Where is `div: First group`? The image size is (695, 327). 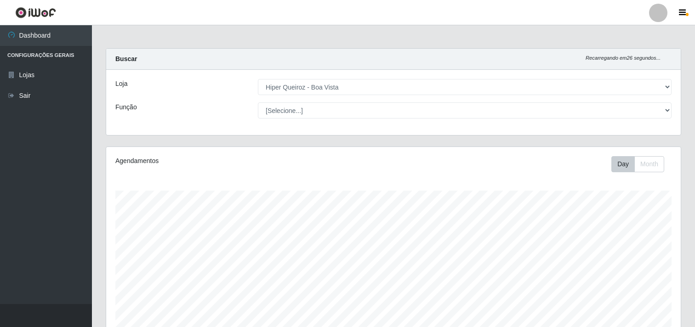 div: First group is located at coordinates (637, 164).